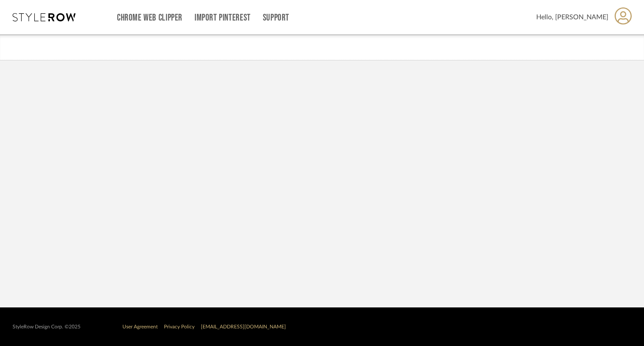 Image resolution: width=644 pixels, height=346 pixels. I want to click on a: Chrome Web Clipper, so click(150, 17).